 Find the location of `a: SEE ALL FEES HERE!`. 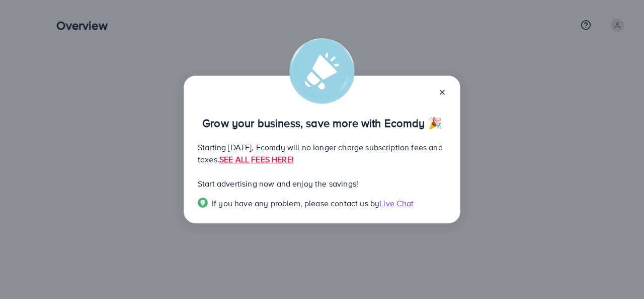

a: SEE ALL FEES HERE! is located at coordinates (257, 159).